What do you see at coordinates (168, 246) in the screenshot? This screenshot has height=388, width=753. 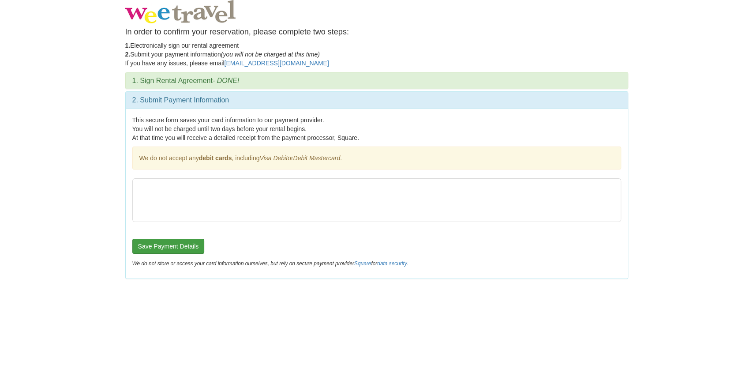 I see `button: Save Payment Details` at bounding box center [168, 246].